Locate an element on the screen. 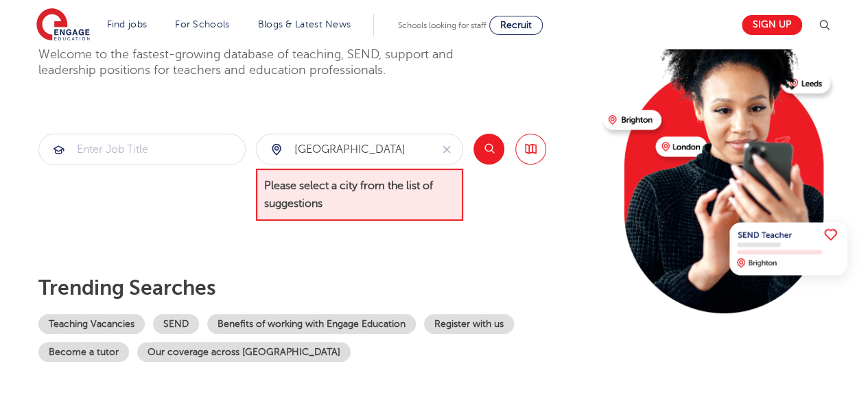 The width and height of the screenshot is (868, 401). a: Sign up is located at coordinates (772, 25).